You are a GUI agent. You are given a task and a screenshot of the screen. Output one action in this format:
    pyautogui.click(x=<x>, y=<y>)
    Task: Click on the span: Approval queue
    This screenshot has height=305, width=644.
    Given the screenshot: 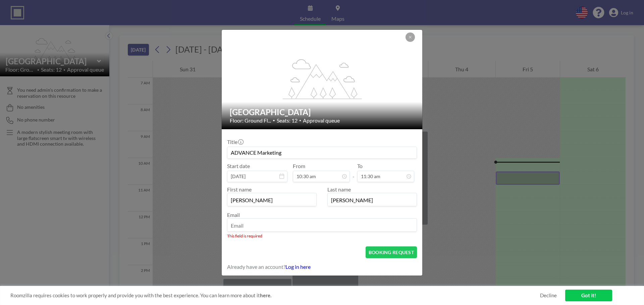 What is the action you would take?
    pyautogui.click(x=321, y=121)
    